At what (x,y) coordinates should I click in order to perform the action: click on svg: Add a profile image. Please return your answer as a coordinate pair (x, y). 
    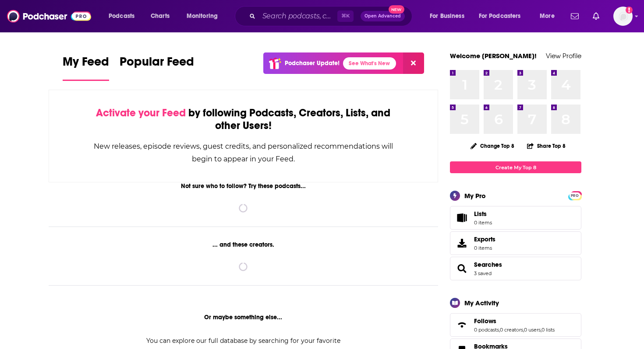
    Looking at the image, I should click on (629, 10).